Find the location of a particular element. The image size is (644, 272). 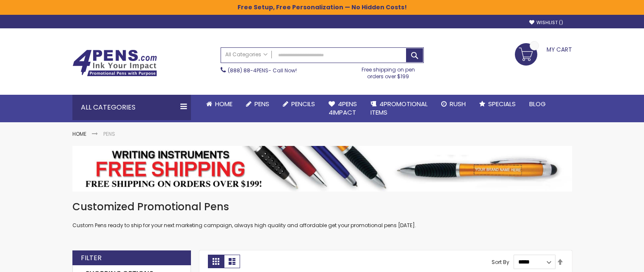

span: Blog is located at coordinates (537, 104).